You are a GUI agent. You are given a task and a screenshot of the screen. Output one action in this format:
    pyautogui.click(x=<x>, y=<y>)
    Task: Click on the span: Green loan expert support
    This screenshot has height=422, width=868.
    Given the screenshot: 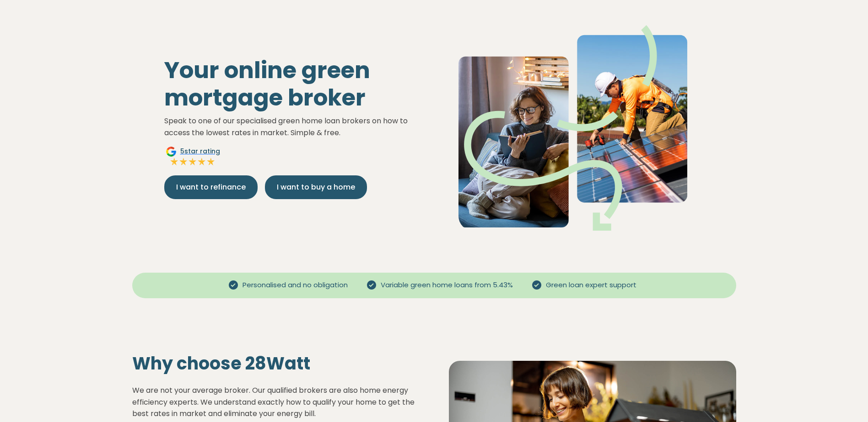 What is the action you would take?
    pyautogui.click(x=591, y=285)
    